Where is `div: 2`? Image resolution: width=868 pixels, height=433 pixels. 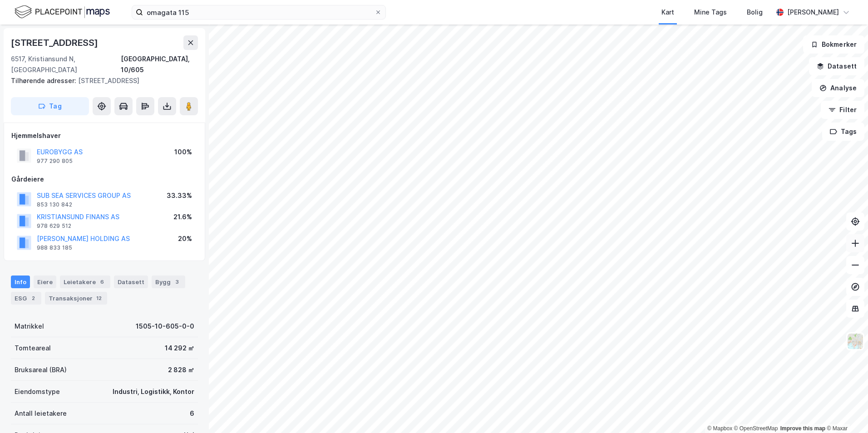
div: 2 is located at coordinates (33, 298).